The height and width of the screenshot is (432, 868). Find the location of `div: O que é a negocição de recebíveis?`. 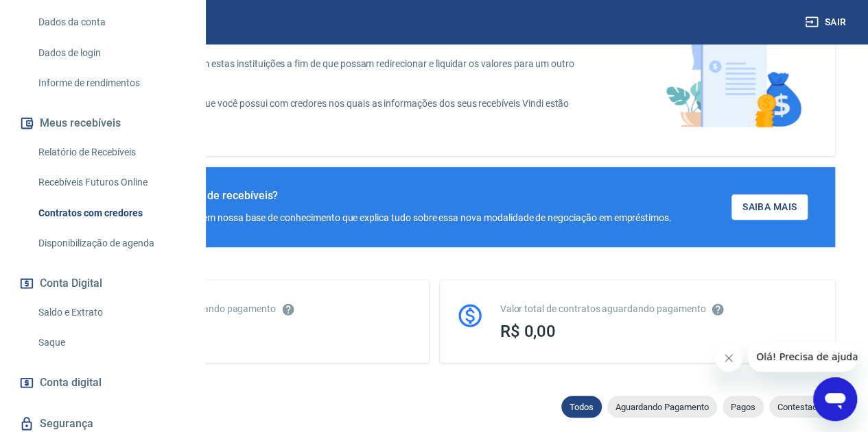

div: O que é a negocição de recebíveis? is located at coordinates (389, 196).